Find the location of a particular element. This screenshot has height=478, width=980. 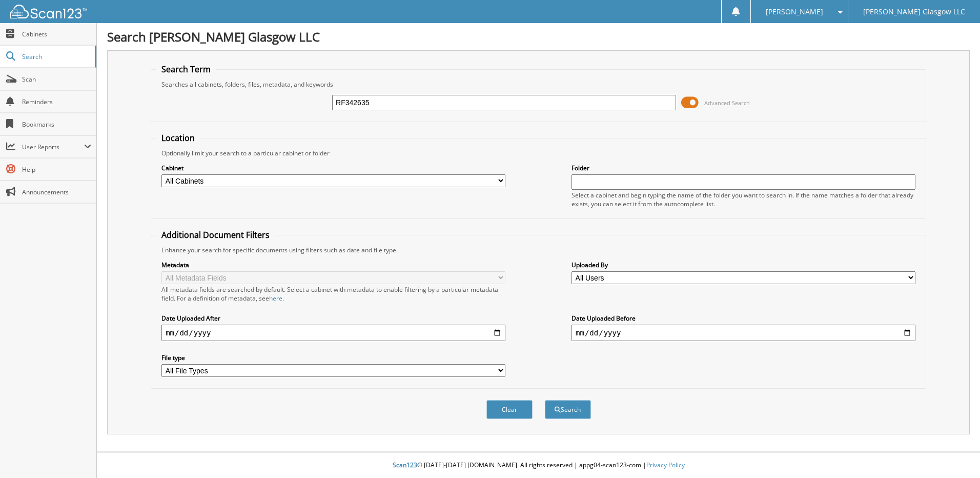

span: Help is located at coordinates (57, 169).